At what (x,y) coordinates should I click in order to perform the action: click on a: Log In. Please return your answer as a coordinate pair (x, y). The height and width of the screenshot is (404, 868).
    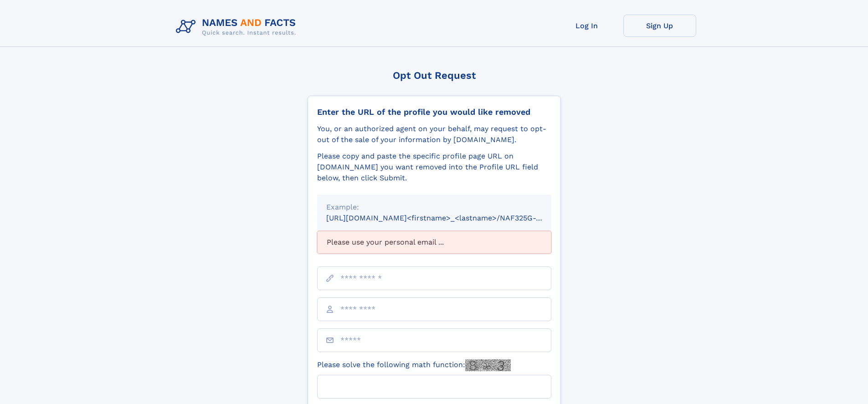
    Looking at the image, I should click on (587, 25).